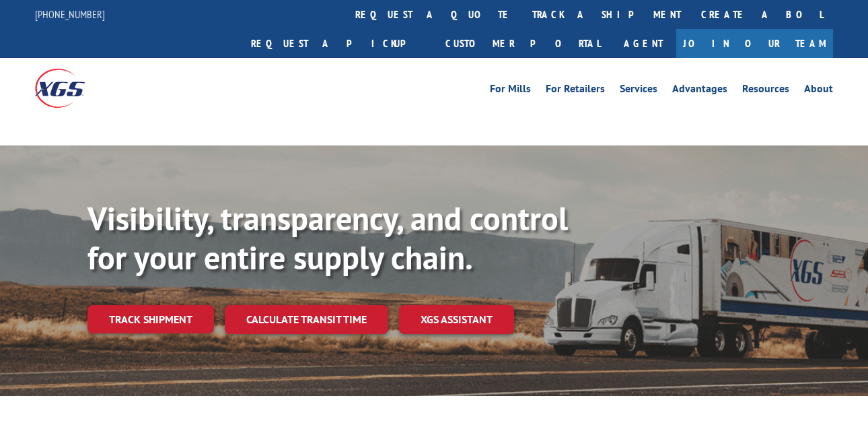 The width and height of the screenshot is (868, 429). What do you see at coordinates (818, 91) in the screenshot?
I see `a: About` at bounding box center [818, 91].